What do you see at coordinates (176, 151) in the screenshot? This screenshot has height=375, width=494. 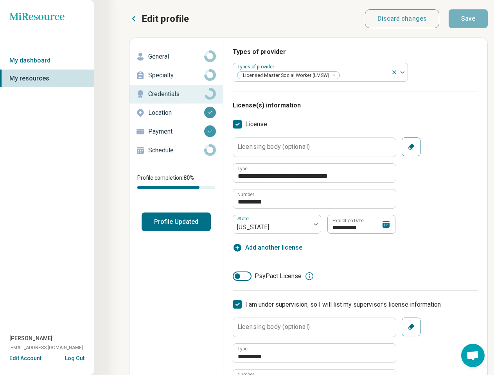 I see `a: Schedule` at bounding box center [176, 151].